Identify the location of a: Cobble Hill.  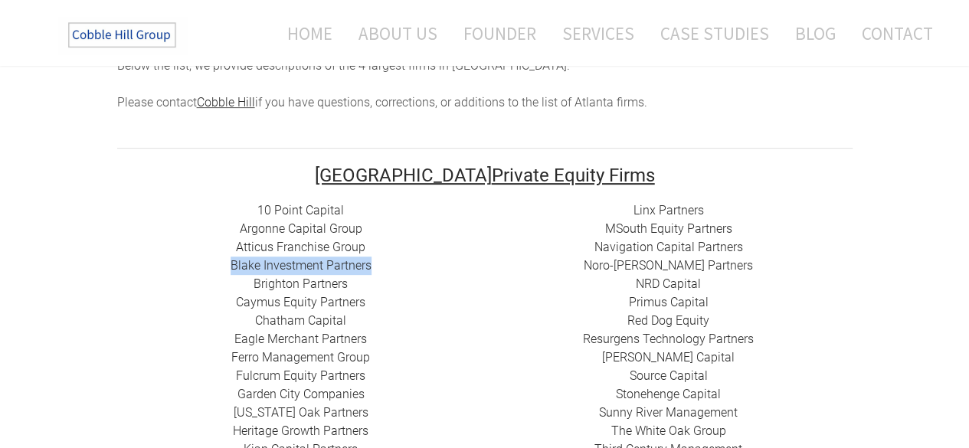
(226, 102).